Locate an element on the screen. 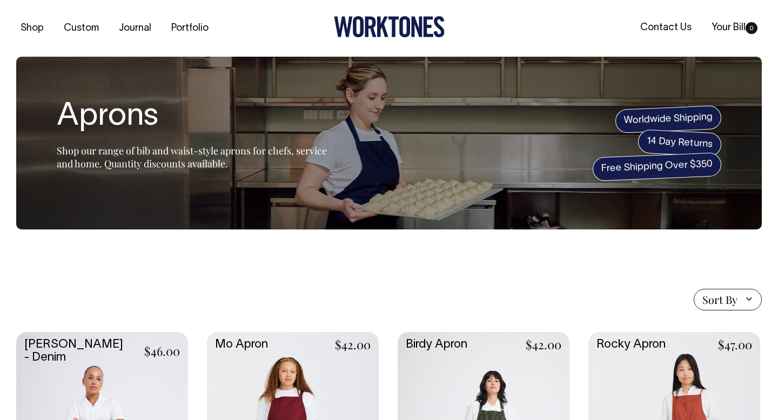 This screenshot has height=420, width=778. a: Journal is located at coordinates (135, 28).